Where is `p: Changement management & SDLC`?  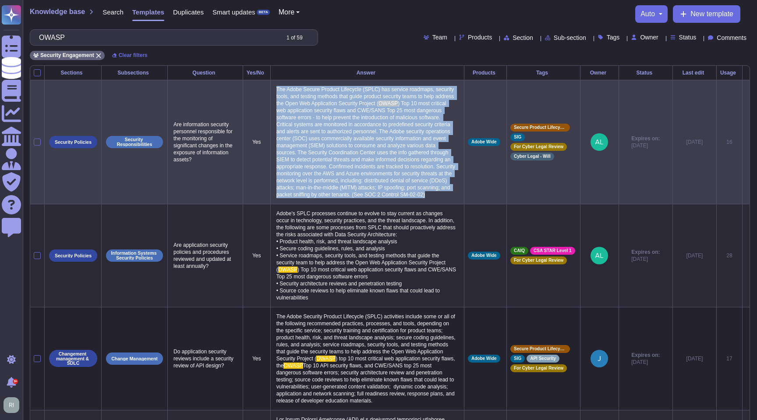
p: Changement management & SDLC is located at coordinates (73, 359).